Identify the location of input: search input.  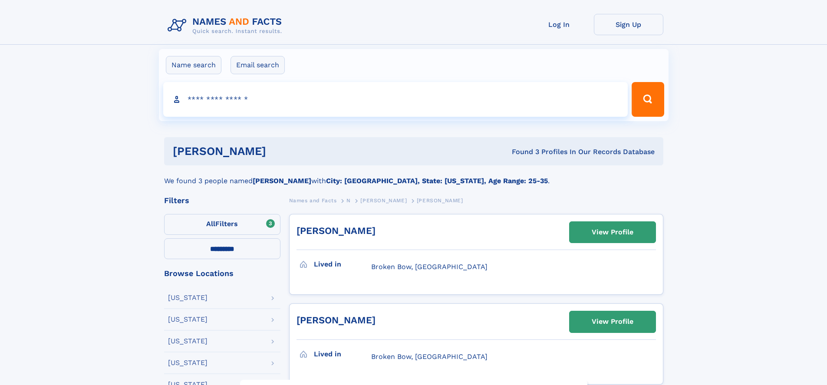
(395, 99).